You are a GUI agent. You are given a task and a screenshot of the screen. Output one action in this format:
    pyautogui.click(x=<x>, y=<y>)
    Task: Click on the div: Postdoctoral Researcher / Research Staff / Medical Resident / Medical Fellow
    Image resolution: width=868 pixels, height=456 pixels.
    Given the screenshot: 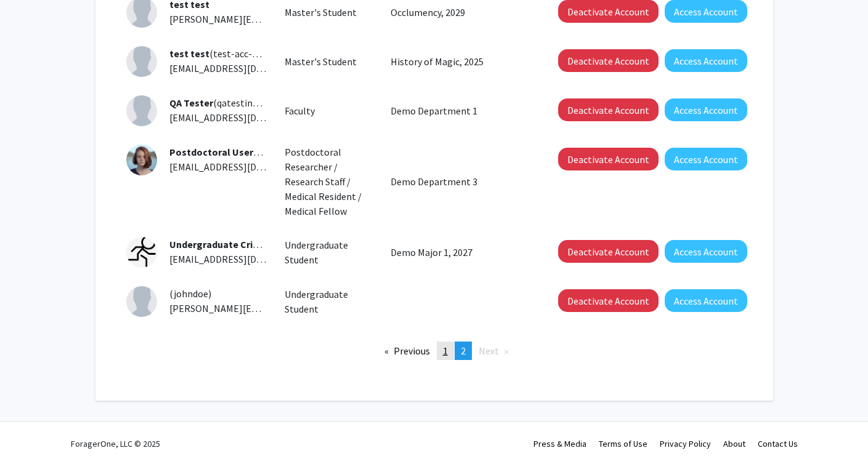 What is the action you would take?
    pyautogui.click(x=328, y=181)
    